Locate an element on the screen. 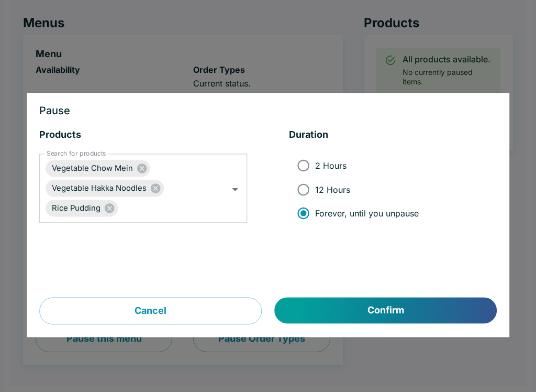  span: Forever, until you unpause is located at coordinates (367, 213).